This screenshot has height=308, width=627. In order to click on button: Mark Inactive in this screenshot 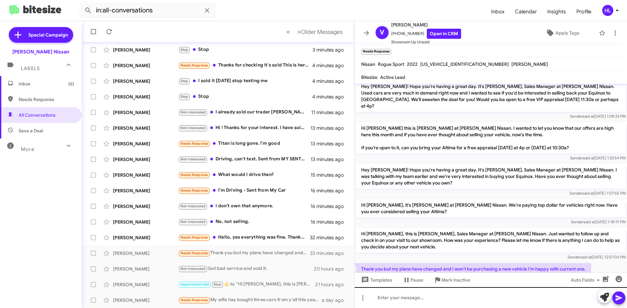, I will do `click(452, 280)`.